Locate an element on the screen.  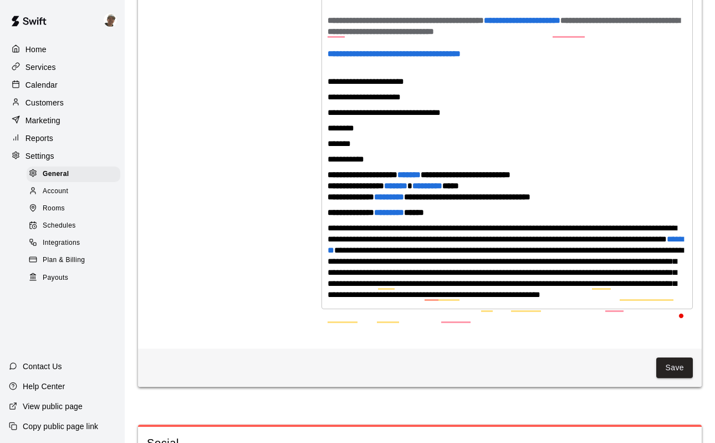
p: Contact Us is located at coordinates (42, 366).